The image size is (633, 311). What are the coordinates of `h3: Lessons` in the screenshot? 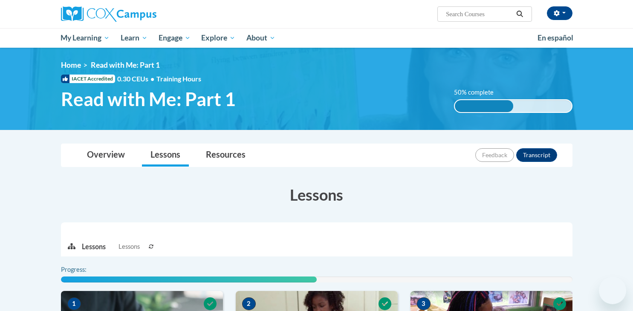 It's located at (317, 195).